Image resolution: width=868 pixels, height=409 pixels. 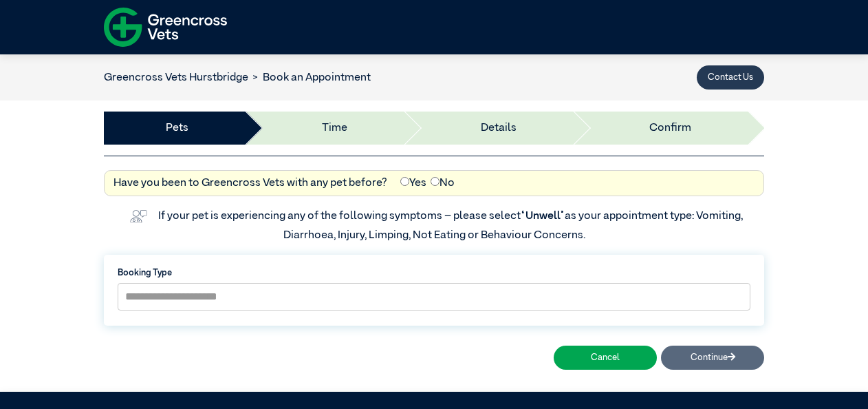 I want to click on label: Booking Type, so click(x=434, y=273).